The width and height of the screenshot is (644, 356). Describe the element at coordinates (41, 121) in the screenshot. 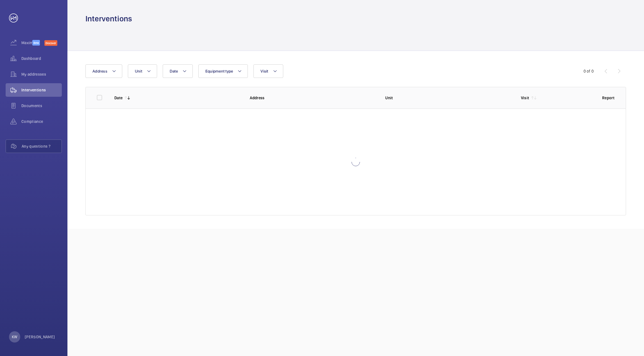

I see `span: Compliance` at that location.